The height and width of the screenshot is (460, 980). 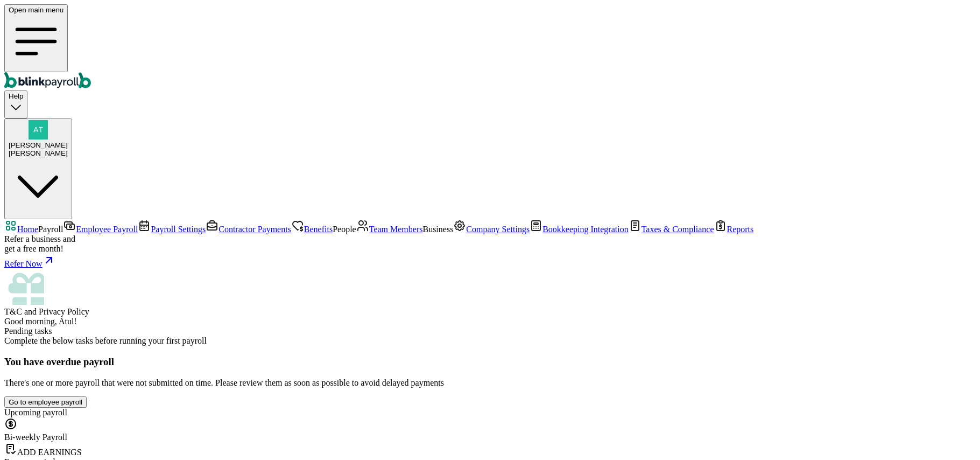 What do you see at coordinates (397, 229) in the screenshot?
I see `span: Team Members` at bounding box center [397, 229].